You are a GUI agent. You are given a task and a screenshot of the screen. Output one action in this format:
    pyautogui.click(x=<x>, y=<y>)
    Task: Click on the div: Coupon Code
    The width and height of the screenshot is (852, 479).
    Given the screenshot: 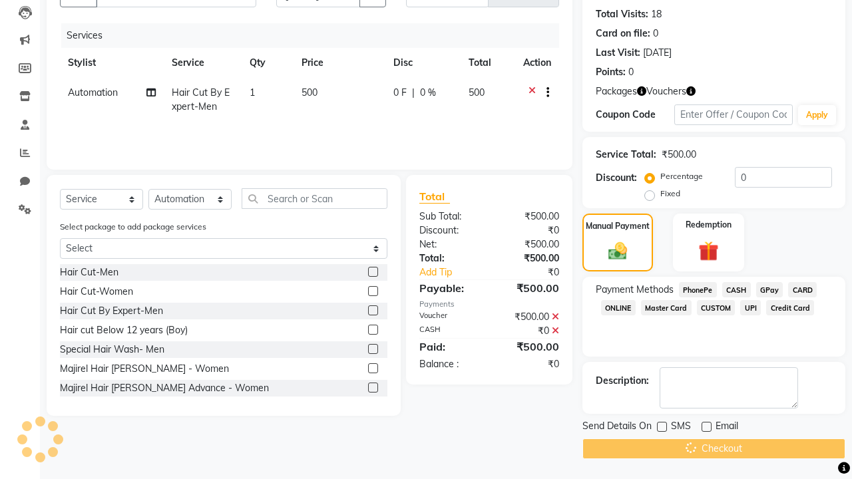 What is the action you would take?
    pyautogui.click(x=635, y=114)
    